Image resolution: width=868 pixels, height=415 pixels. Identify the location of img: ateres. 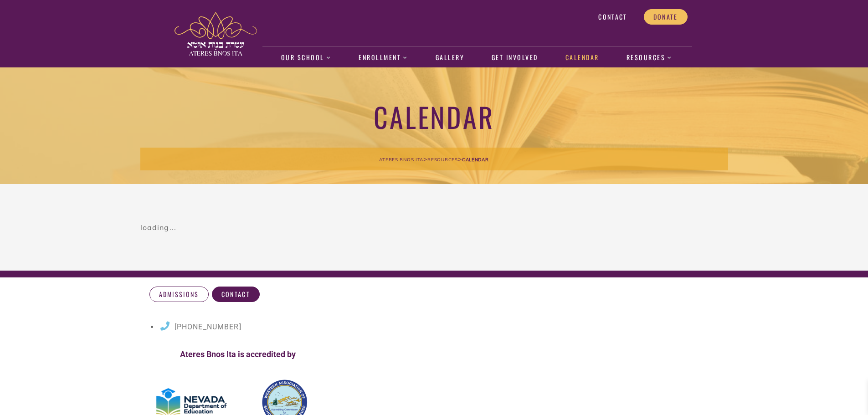
(216, 34).